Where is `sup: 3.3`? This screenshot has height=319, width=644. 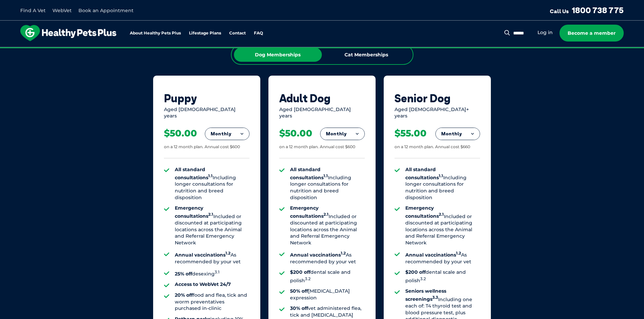
sup: 3.3 is located at coordinates (435, 298).